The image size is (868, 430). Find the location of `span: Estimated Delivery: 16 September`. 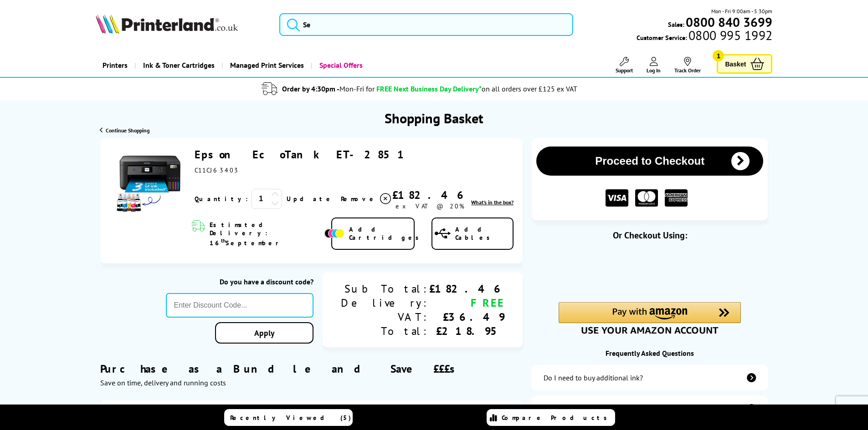

span: Estimated Delivery: 16 September is located at coordinates (266, 234).